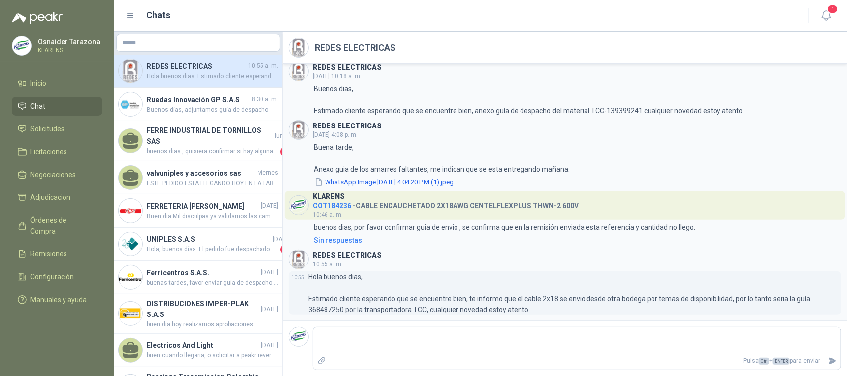 Image resolution: width=847 pixels, height=376 pixels. I want to click on span: lunes, so click(282, 136).